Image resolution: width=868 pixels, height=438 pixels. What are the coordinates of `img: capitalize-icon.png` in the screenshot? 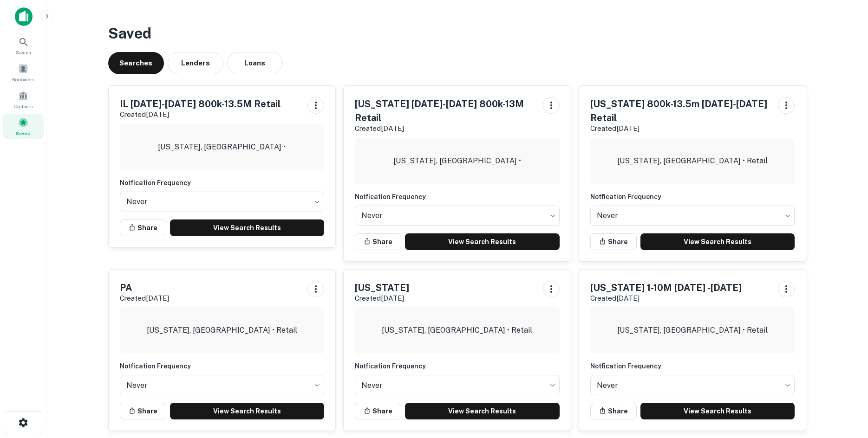 It's located at (23, 17).